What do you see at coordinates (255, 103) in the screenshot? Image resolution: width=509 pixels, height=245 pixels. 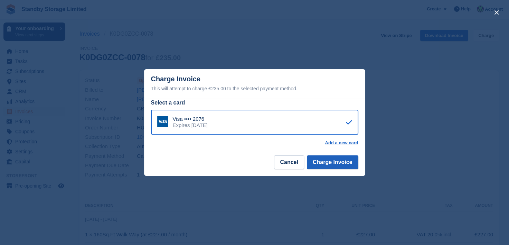 I see `div: Select a card` at bounding box center [255, 103].